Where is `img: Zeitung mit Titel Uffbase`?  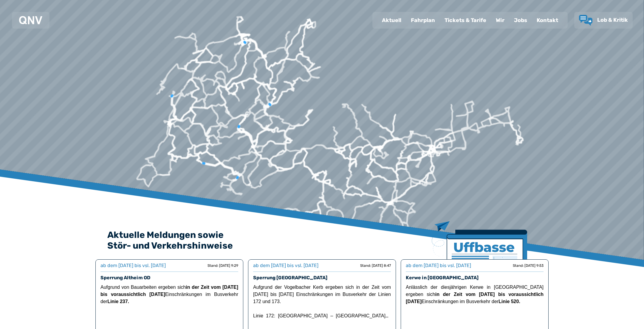 img: Zeitung mit Titel Uffbase is located at coordinates (479, 258).